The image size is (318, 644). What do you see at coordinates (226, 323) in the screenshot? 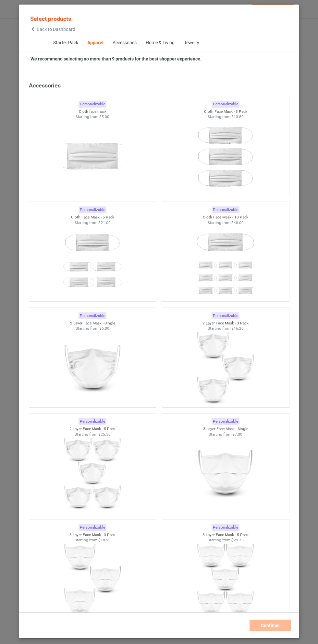
I see `div: 2 Layer Face Mask - 3 Pack` at bounding box center [226, 323].